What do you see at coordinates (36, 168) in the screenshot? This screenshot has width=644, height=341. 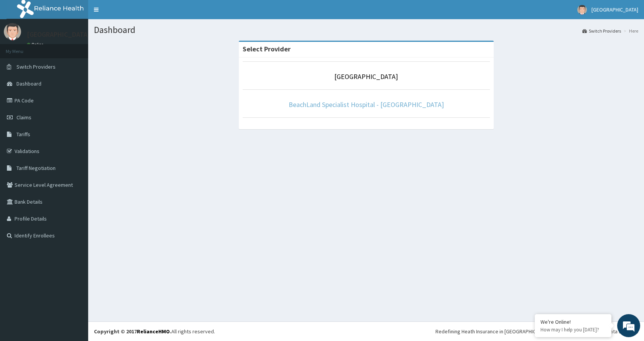 I see `span: Tariff Negotiation` at bounding box center [36, 168].